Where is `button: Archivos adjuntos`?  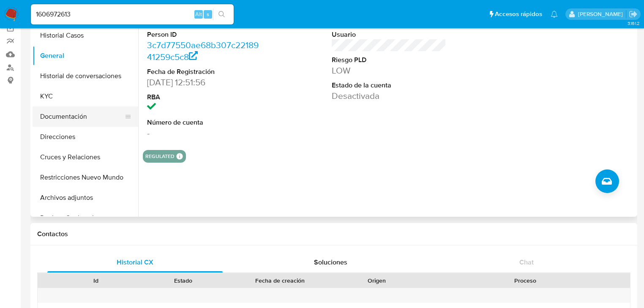
button: Archivos adjuntos is located at coordinates (85, 198).